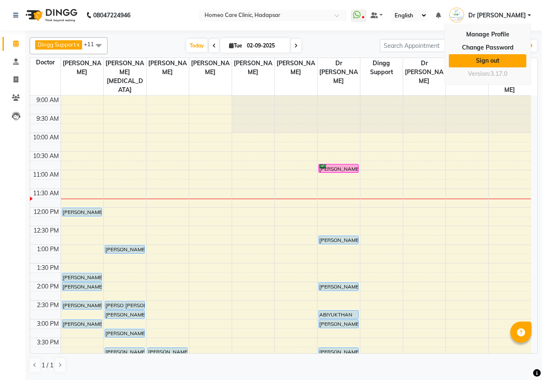 The height and width of the screenshot is (380, 542). I want to click on div: 2:30 PM, so click(48, 305).